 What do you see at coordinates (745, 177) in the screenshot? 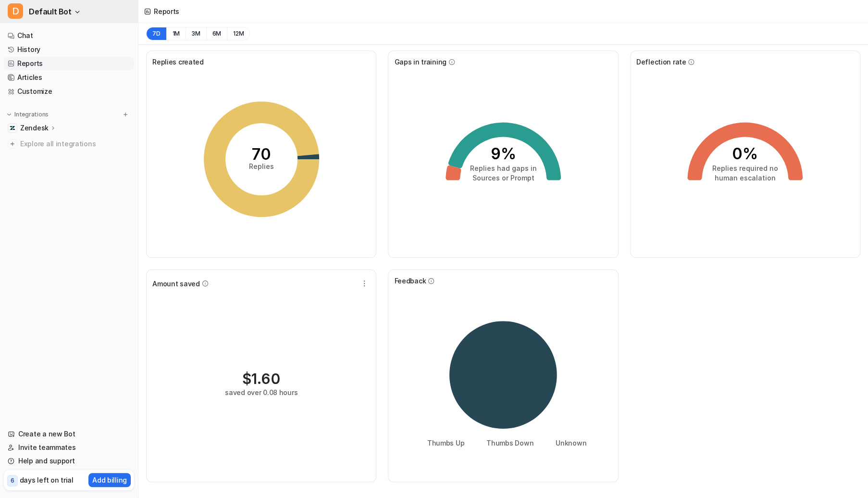
I see `tspan: human escalation` at bounding box center [745, 177].